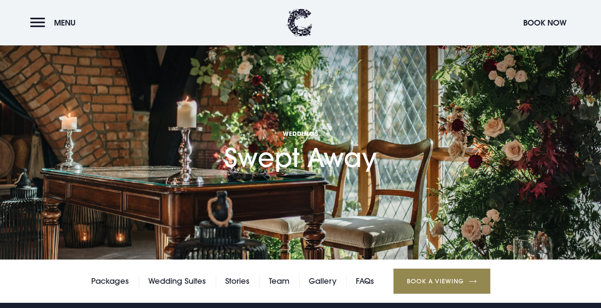  Describe the element at coordinates (323, 281) in the screenshot. I see `a: Gallery` at that location.